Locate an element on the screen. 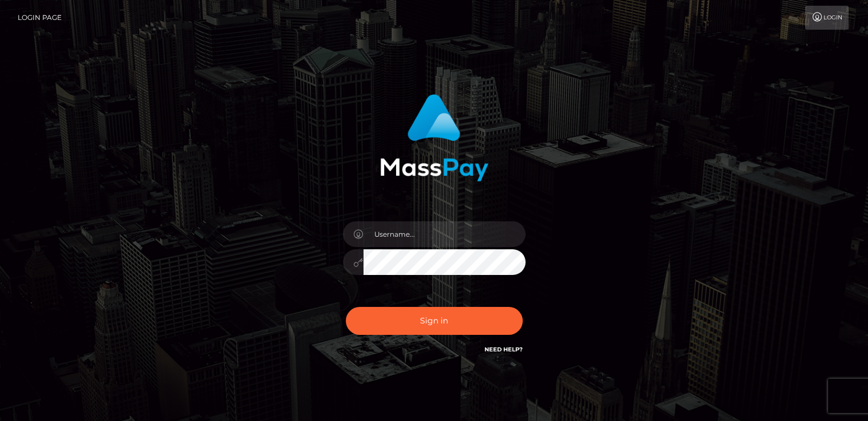 This screenshot has height=421, width=868. input: Username... is located at coordinates (445, 234).